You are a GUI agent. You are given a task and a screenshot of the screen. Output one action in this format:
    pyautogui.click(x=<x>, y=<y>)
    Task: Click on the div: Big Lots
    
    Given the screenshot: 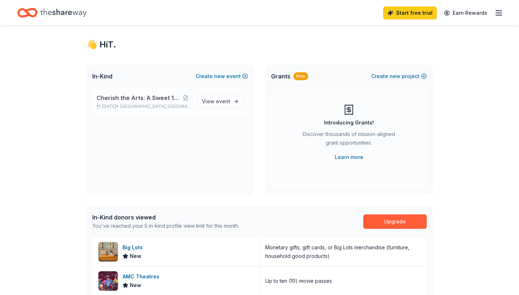 What is the action you would take?
    pyautogui.click(x=134, y=248)
    